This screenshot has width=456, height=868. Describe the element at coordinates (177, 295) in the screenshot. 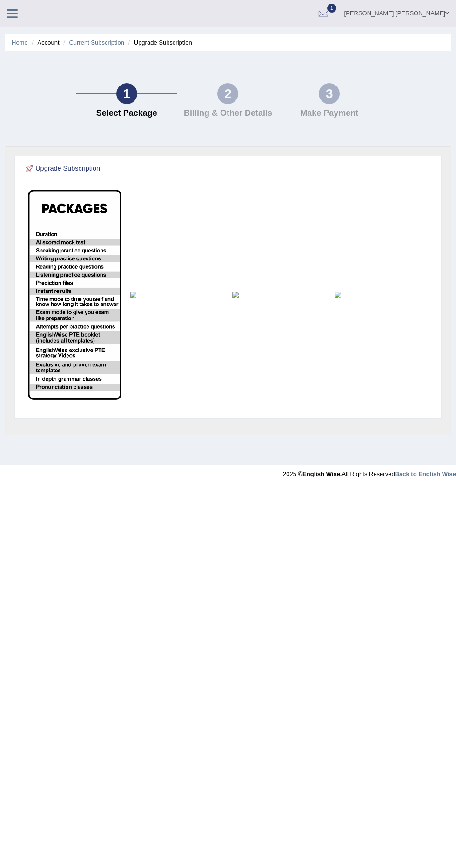

I see `img: inr-silver.png` at that location.